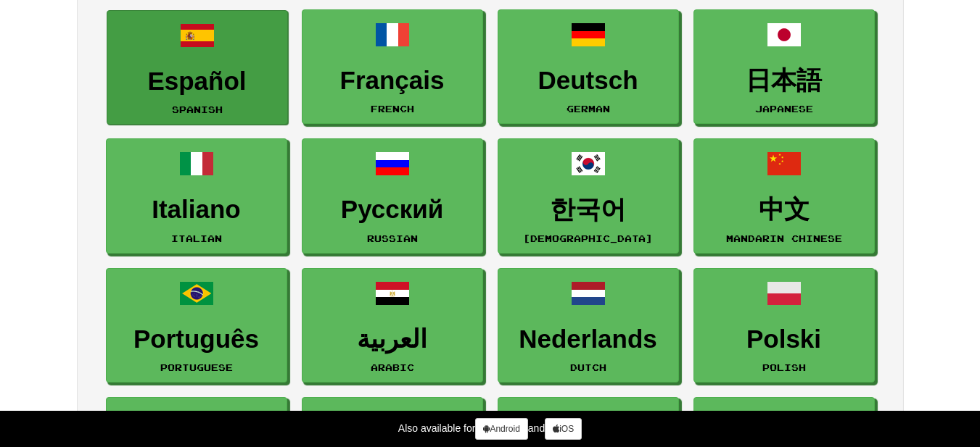 This screenshot has width=980, height=447. Describe the element at coordinates (196, 325) in the screenshot. I see `a: PortuguêsPortuguese` at that location.